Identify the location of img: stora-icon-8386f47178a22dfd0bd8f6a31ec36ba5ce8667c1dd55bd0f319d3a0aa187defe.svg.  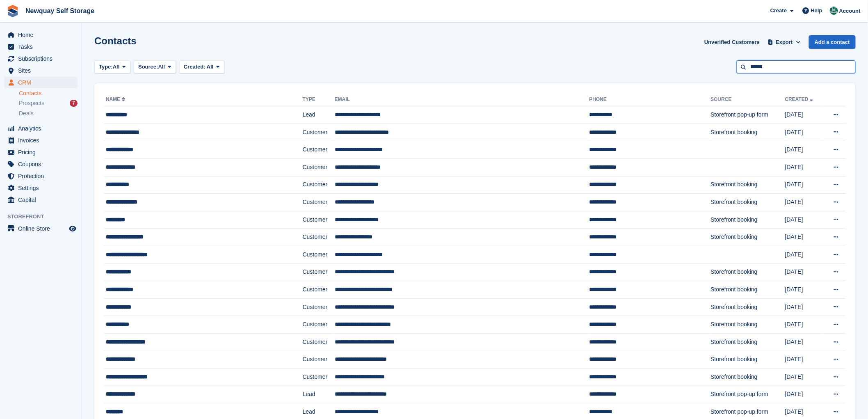
(13, 11).